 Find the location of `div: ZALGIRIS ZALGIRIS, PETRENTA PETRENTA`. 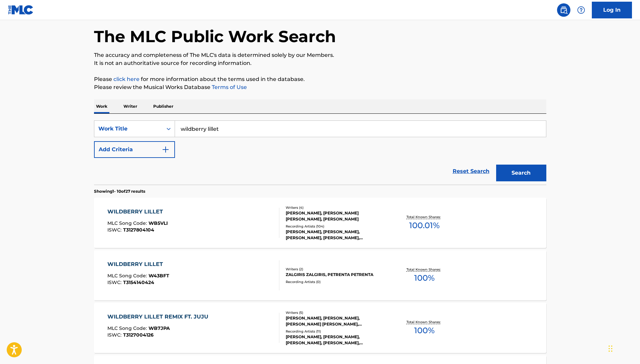

div: ZALGIRIS ZALGIRIS, PETRENTA PETRENTA is located at coordinates (336, 274).